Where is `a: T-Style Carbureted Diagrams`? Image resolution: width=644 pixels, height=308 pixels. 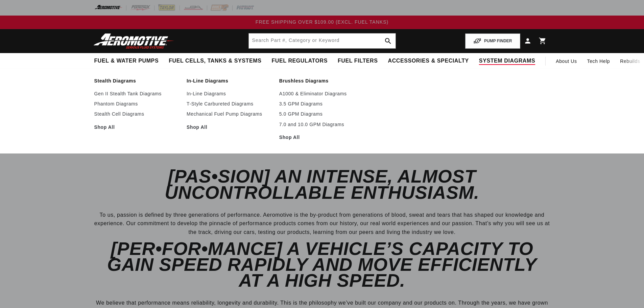
a: T-Style Carbureted Diagrams is located at coordinates (230, 104).